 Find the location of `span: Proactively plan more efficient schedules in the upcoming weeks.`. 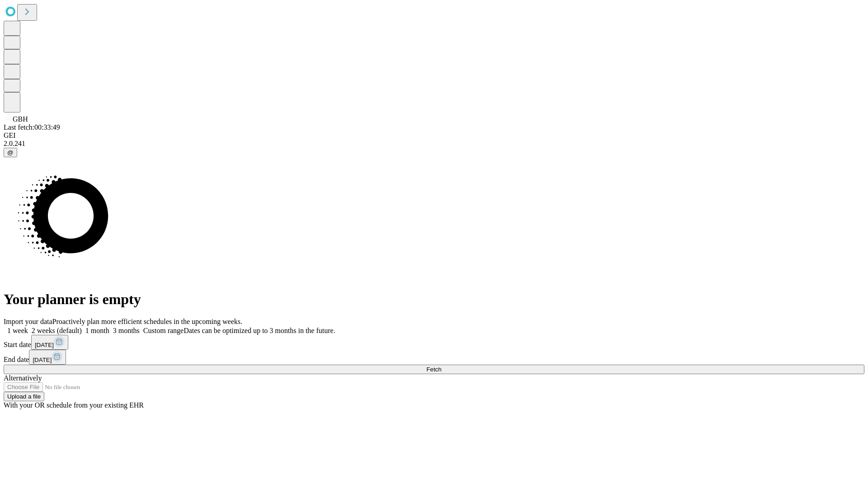

span: Proactively plan more efficient schedules in the upcoming weeks. is located at coordinates (147, 321).